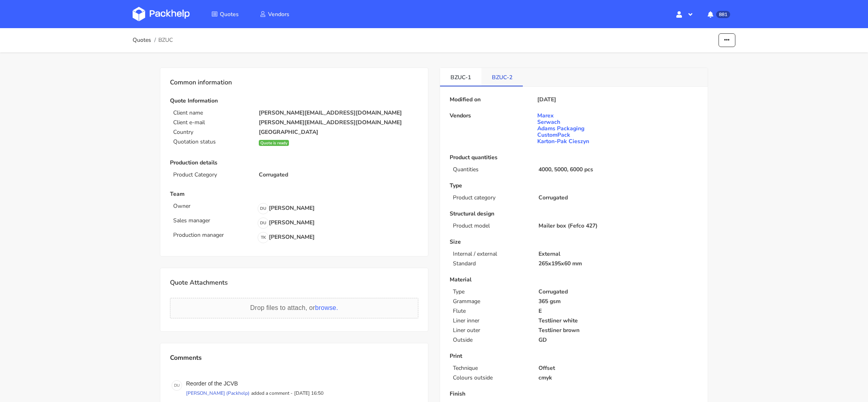  Describe the element at coordinates (502, 77) in the screenshot. I see `a: BZUC-2` at that location.